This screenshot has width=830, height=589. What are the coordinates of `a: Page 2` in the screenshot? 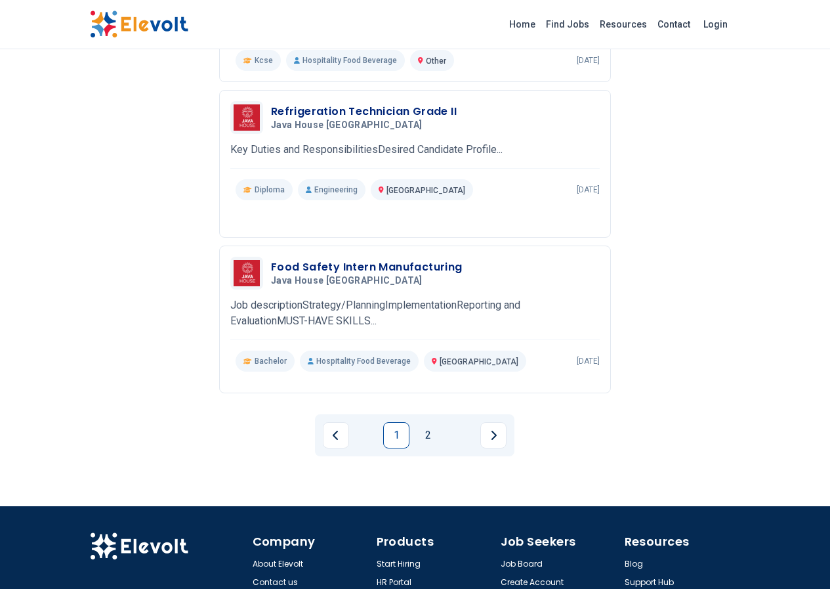 It's located at (428, 435).